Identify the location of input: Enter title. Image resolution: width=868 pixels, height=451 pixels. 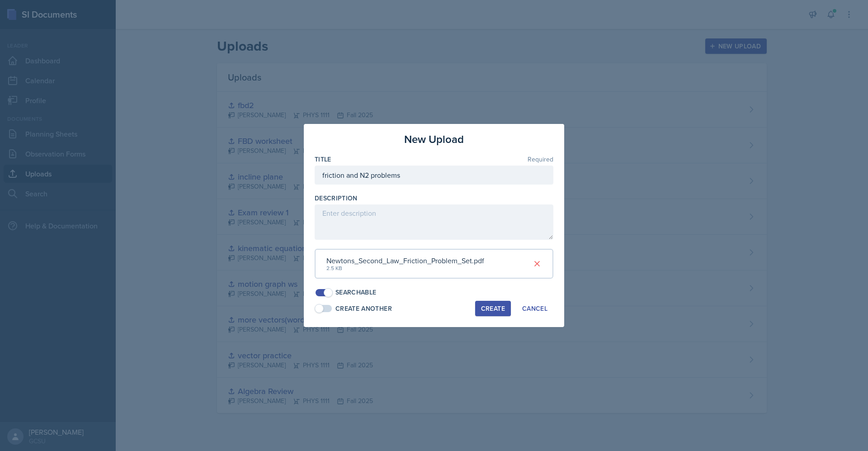
(434, 175).